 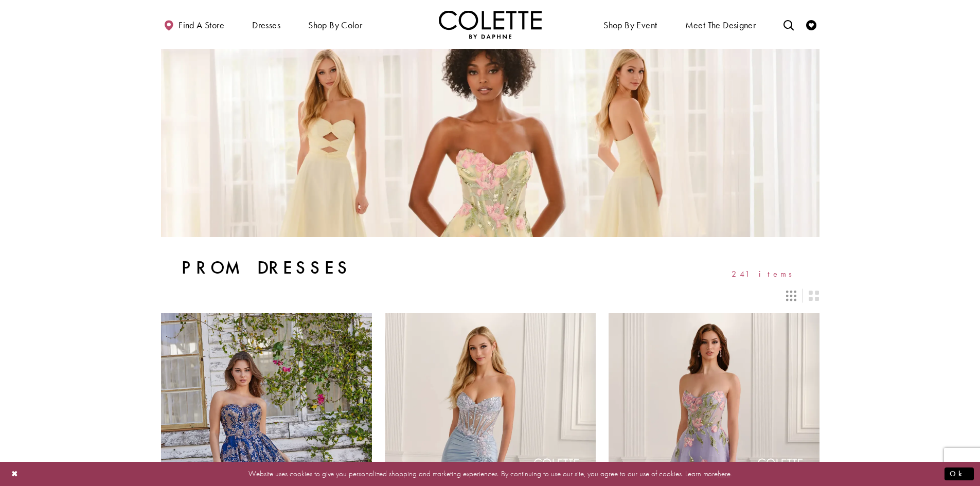 I want to click on a: here, so click(x=724, y=474).